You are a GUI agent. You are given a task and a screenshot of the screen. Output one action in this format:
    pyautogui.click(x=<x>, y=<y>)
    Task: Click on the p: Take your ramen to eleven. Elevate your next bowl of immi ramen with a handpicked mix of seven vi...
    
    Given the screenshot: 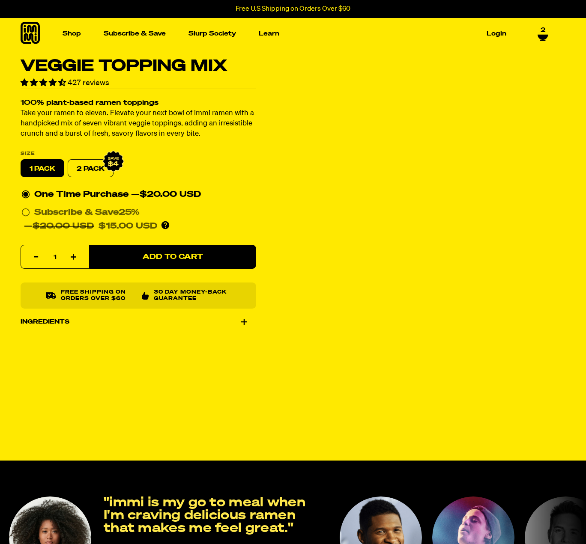 What is the action you would take?
    pyautogui.click(x=138, y=124)
    